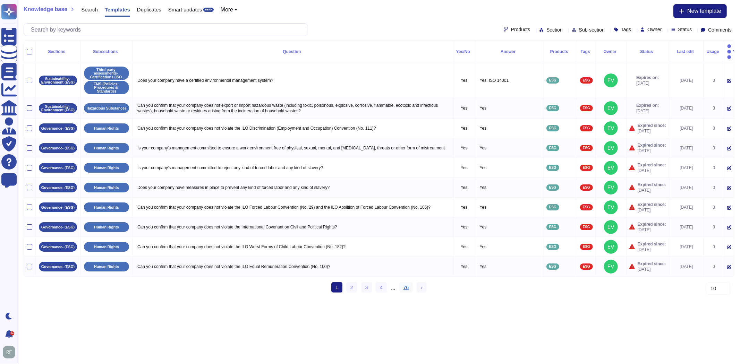  Describe the element at coordinates (406, 288) in the screenshot. I see `a: 76` at that location.